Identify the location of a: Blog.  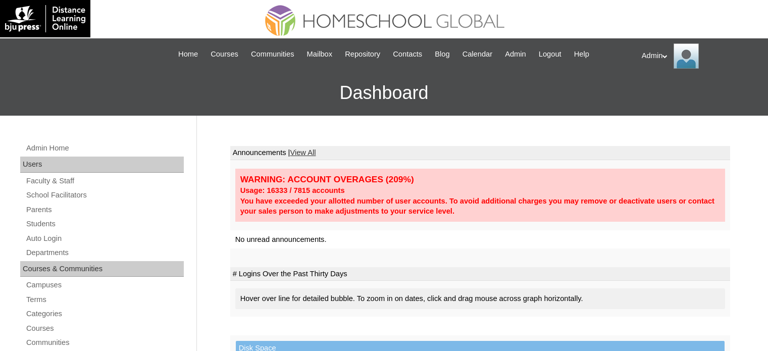
(442, 54).